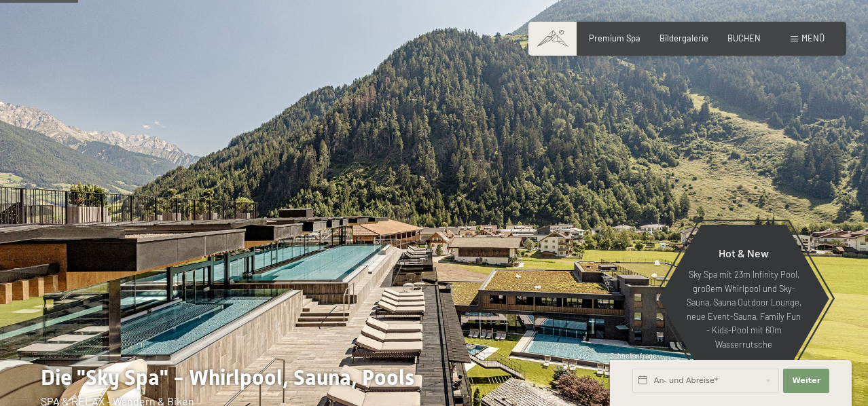  Describe the element at coordinates (806, 381) in the screenshot. I see `span: Weiter` at that location.